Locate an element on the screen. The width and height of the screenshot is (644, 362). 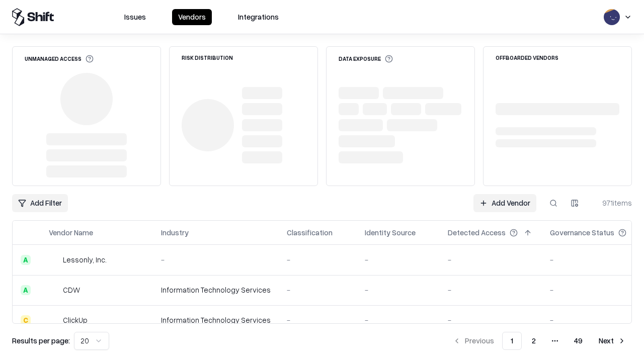
img: ClickUp is located at coordinates (54, 320).